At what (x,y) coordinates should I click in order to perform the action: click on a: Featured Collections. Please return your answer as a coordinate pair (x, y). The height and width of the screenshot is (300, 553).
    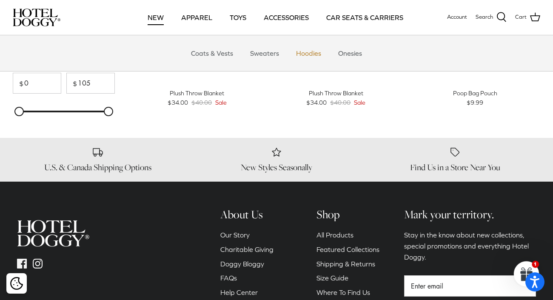
    Looking at the image, I should click on (348, 249).